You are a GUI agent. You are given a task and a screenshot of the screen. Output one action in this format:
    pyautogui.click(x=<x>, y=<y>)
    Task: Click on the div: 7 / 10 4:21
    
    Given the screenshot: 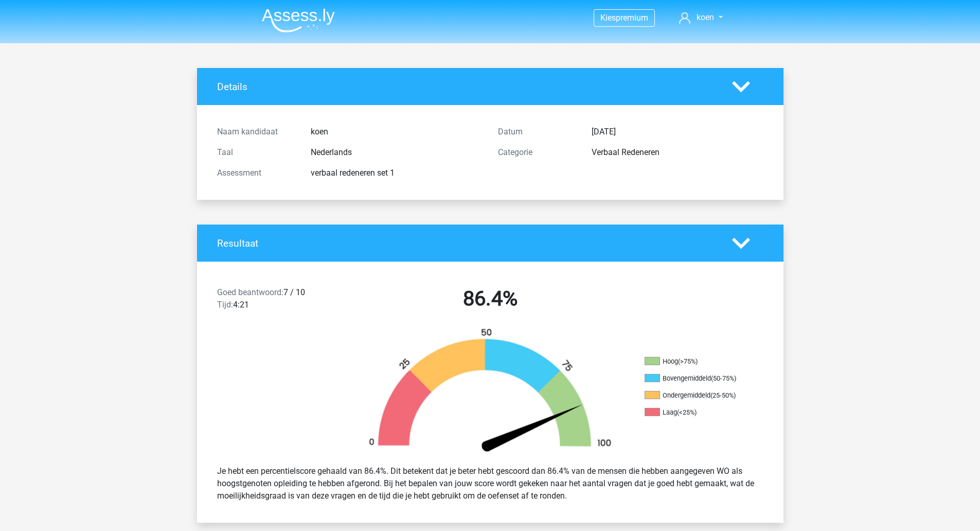 What is the action you would take?
    pyautogui.click(x=280, y=301)
    